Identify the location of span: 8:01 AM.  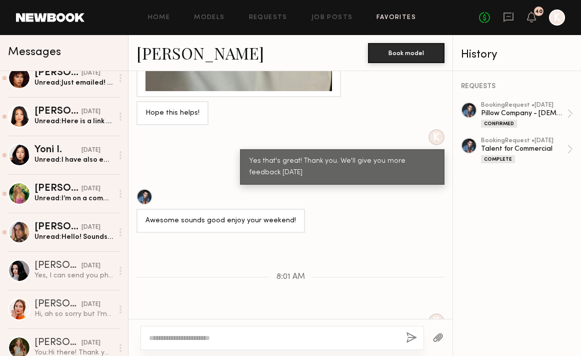
(291, 277).